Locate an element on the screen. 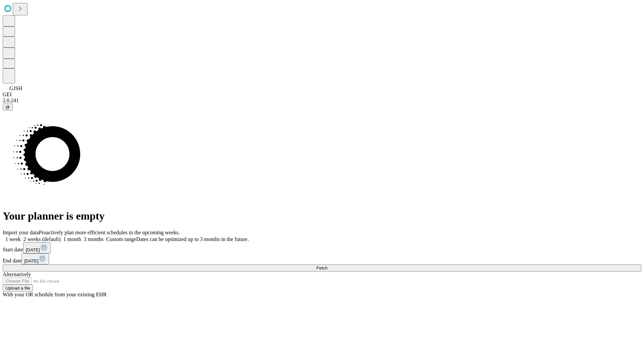 This screenshot has height=362, width=644. span: Alternatively is located at coordinates (17, 274).